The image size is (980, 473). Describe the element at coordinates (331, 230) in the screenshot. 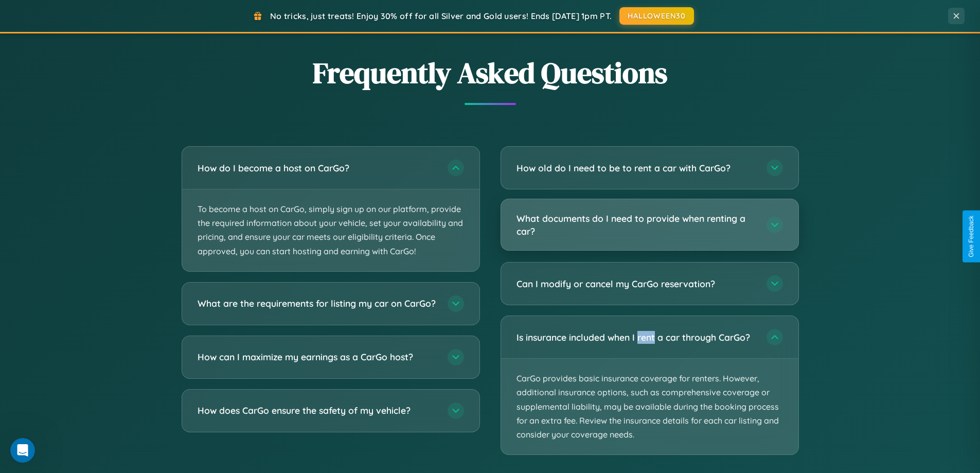

I see `p: To become a host on CarGo, simply sign up on our platform, provide the required information about...` at that location.